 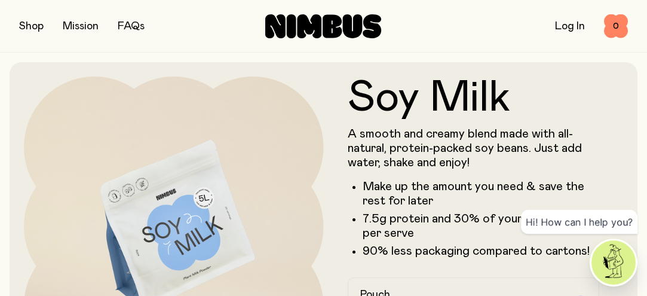 I want to click on a: FAQs, so click(x=131, y=26).